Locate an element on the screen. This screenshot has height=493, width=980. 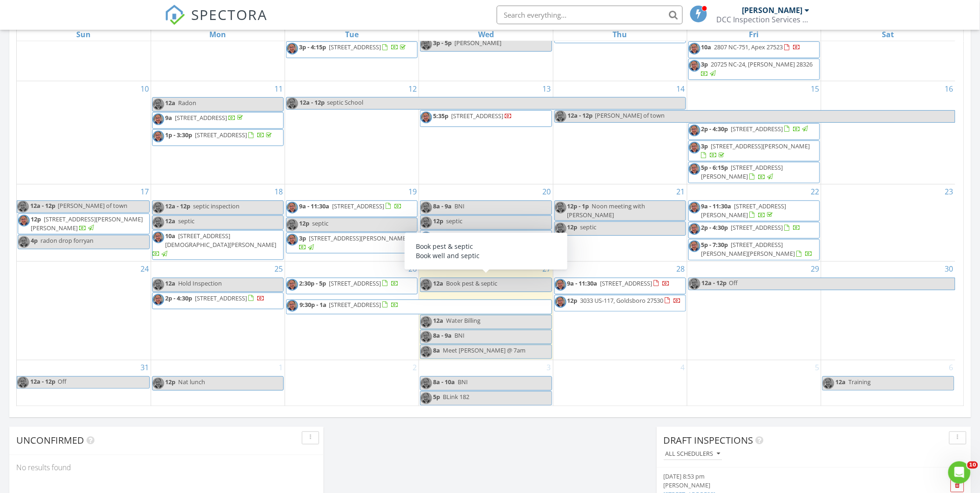
span: 8a - 10a is located at coordinates (444, 382).